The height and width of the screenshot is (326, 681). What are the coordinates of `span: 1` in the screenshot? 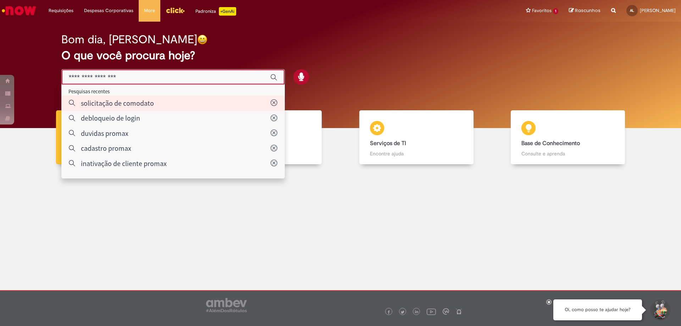 It's located at (555, 11).